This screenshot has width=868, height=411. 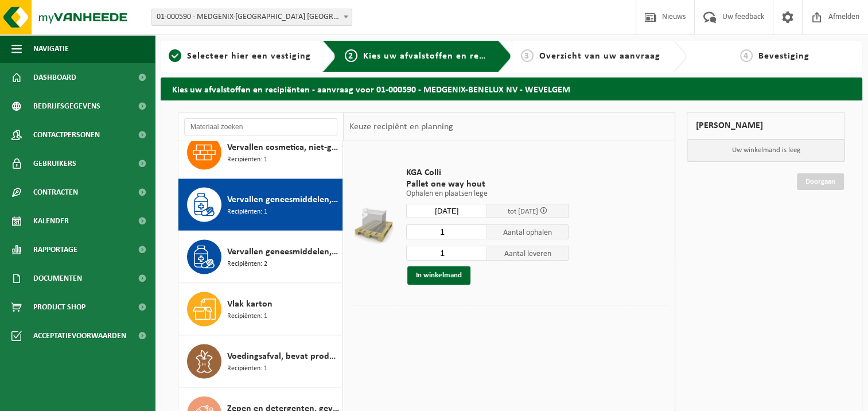 What do you see at coordinates (351, 56) in the screenshot?
I see `span: 2` at bounding box center [351, 56].